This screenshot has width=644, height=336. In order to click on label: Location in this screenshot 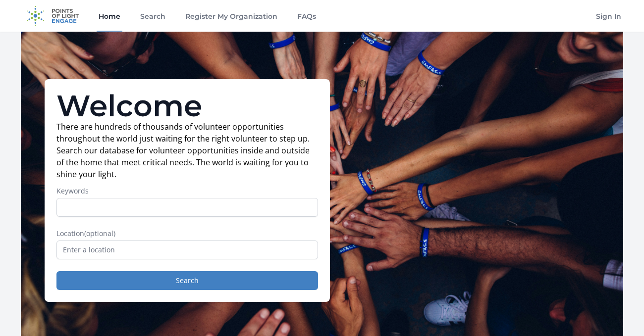, I will do `click(187, 234)`.